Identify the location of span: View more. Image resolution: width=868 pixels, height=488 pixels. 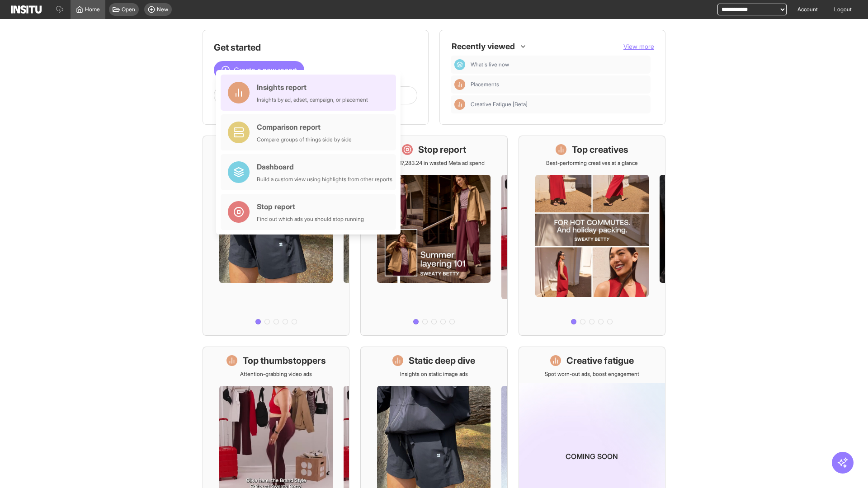
(639, 46).